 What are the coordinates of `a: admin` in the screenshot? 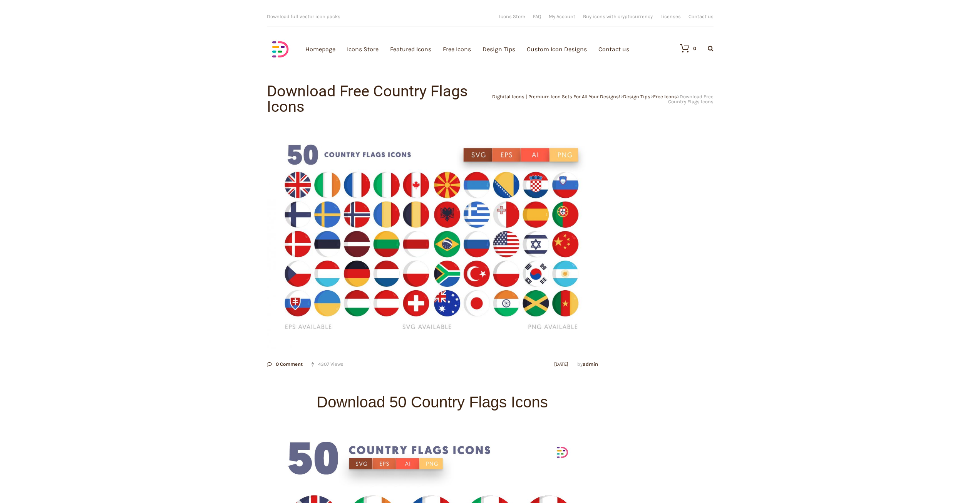 It's located at (590, 364).